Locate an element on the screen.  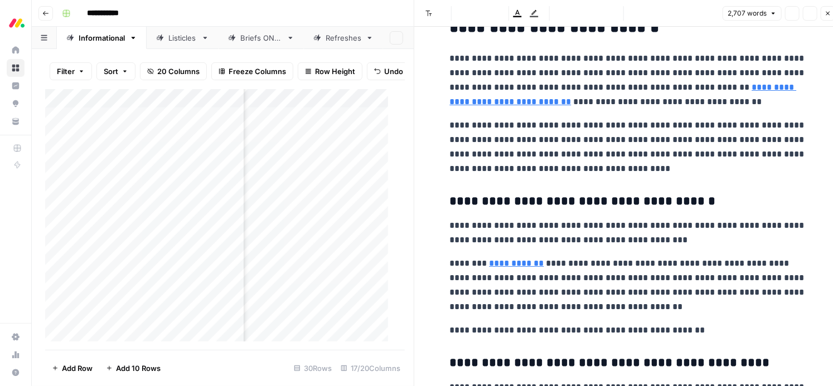
div: Informational is located at coordinates (101, 38).